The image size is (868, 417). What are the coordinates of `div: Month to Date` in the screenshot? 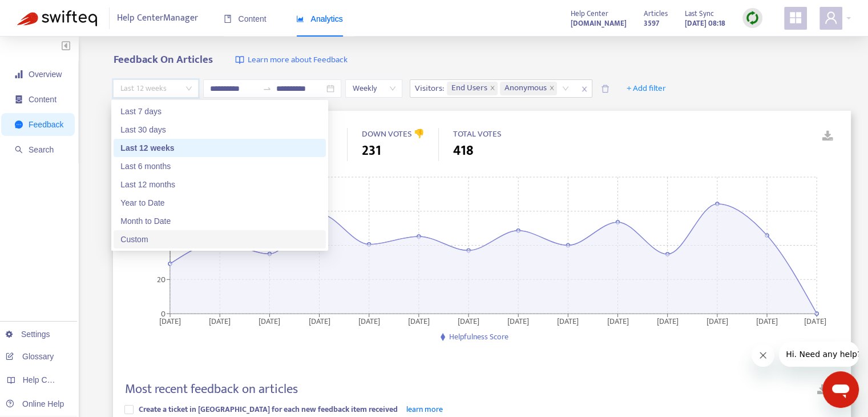 It's located at (219, 221).